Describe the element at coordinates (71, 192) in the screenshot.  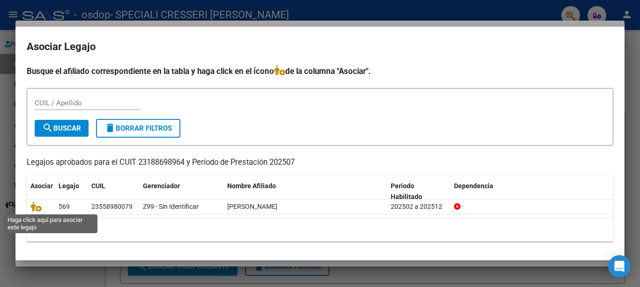
I see `datatable-header-cell: Legajo` at that location.